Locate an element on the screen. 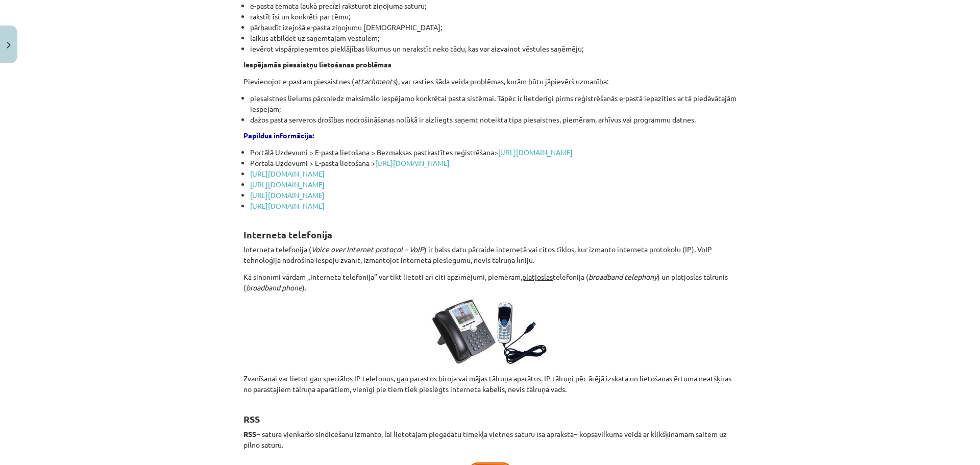 This screenshot has width=980, height=465. li: e-pasta temata laukā precīzi raksturot ziņojuma saturu; is located at coordinates (493, 6).